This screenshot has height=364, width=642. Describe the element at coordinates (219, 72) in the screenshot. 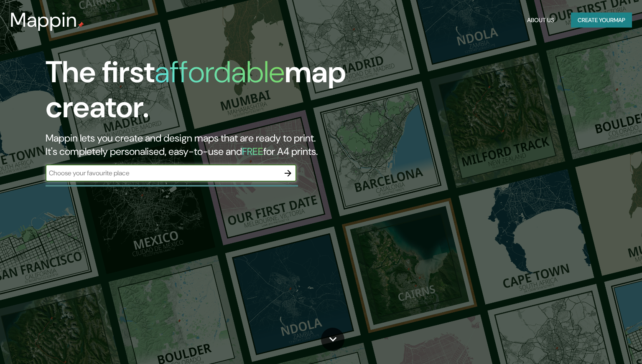

I see `h1: affordable` at that location.